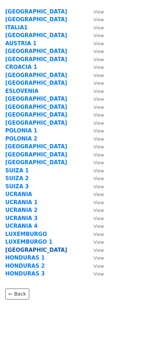 The height and width of the screenshot is (356, 154). I want to click on a: AUSTRIA 1, so click(21, 43).